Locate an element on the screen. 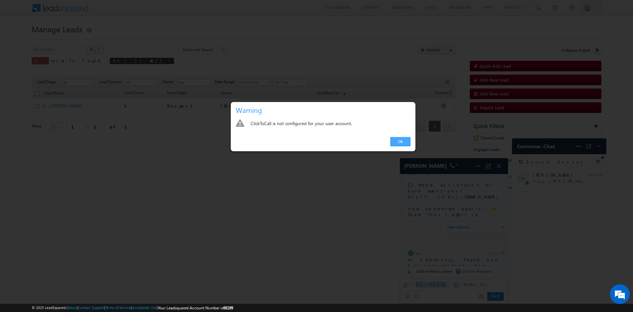 The width and height of the screenshot is (633, 312). a: About is located at coordinates (72, 307).